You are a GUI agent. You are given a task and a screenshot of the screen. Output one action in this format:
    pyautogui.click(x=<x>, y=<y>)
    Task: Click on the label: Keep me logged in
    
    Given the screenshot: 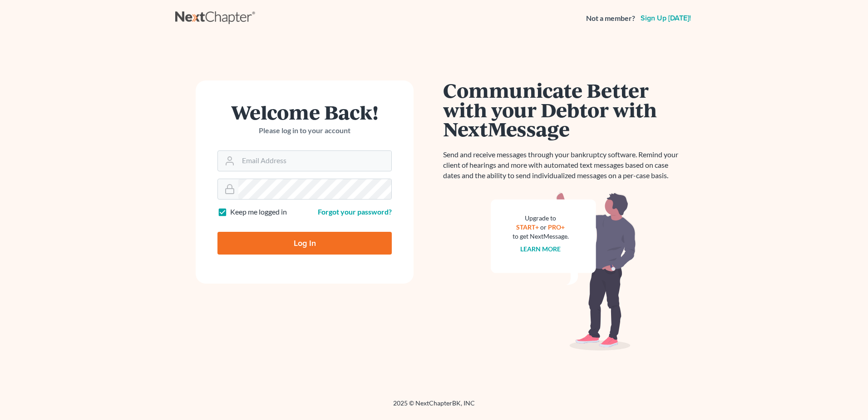 What is the action you would take?
    pyautogui.click(x=258, y=212)
    